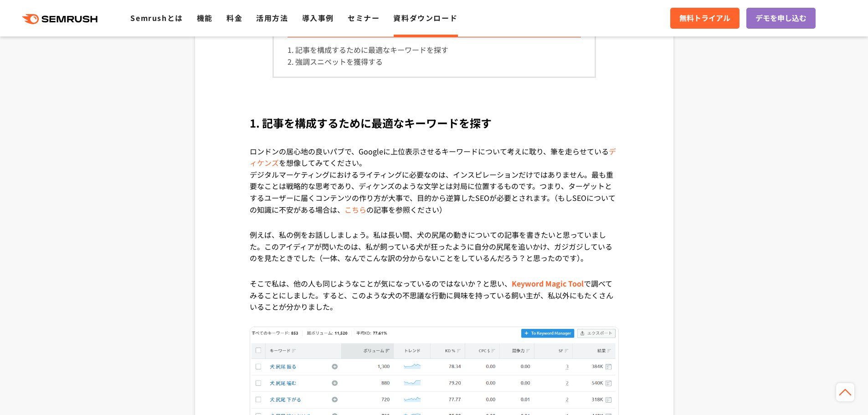 This screenshot has width=868, height=415. I want to click on a: 活用方法, so click(272, 18).